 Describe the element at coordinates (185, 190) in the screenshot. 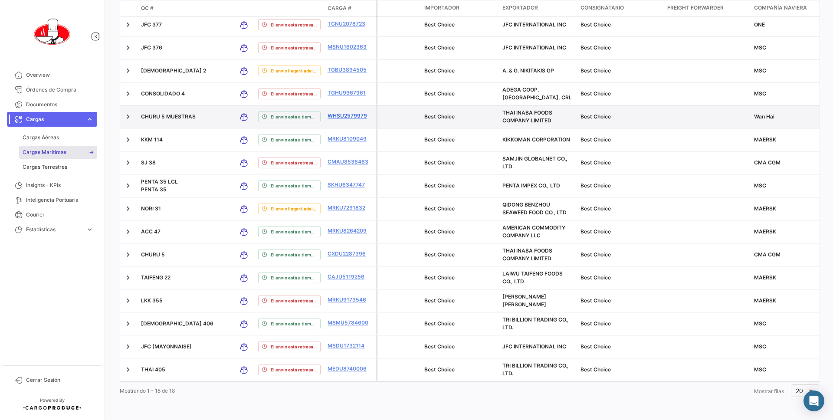

I see `p: PENTA 35` at that location.